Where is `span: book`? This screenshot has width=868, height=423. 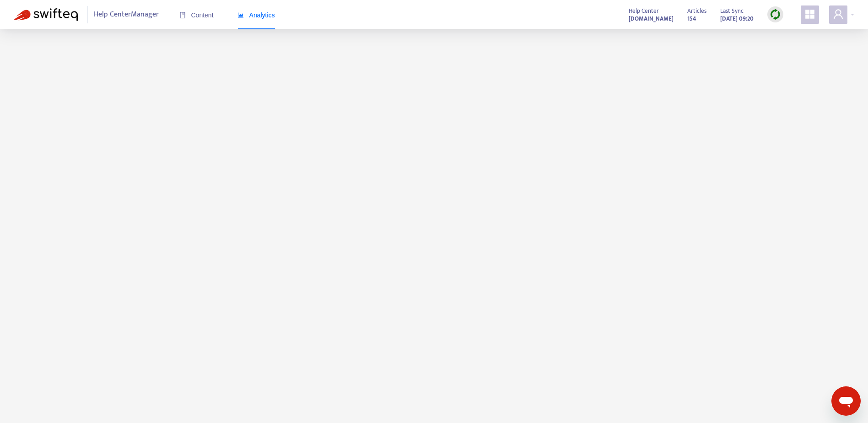 span: book is located at coordinates (183, 15).